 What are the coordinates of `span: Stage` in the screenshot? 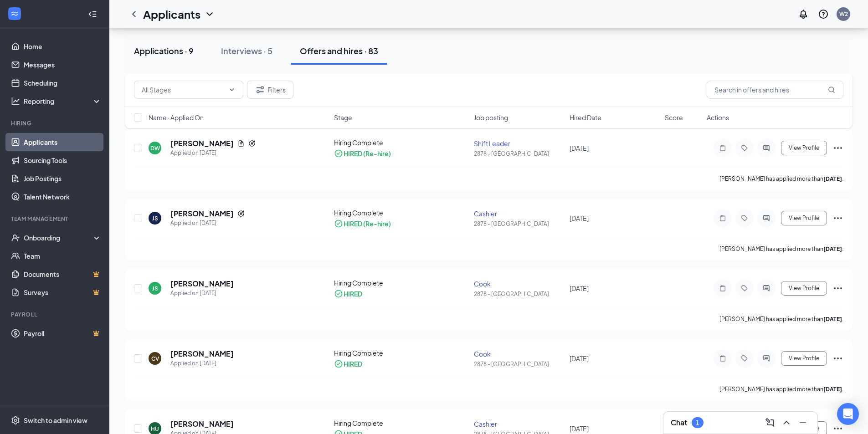 It's located at (343, 118).